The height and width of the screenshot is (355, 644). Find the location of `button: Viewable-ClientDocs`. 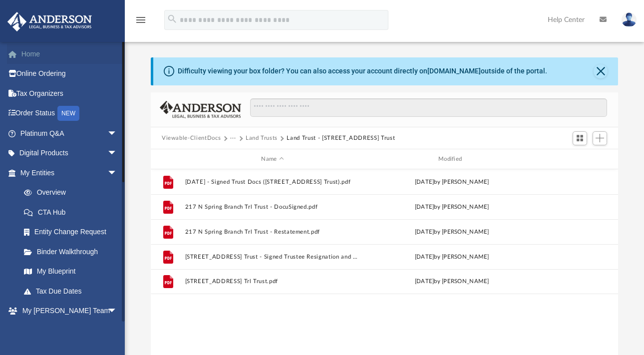

button: Viewable-ClientDocs is located at coordinates (191, 138).